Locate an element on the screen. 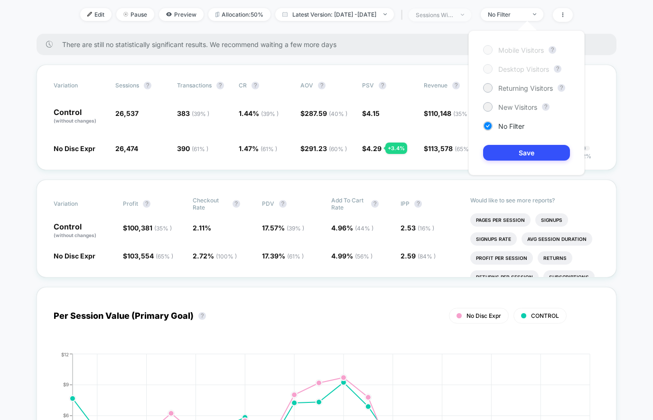 This screenshot has width=653, height=420. span: Revenue is located at coordinates (436, 85).